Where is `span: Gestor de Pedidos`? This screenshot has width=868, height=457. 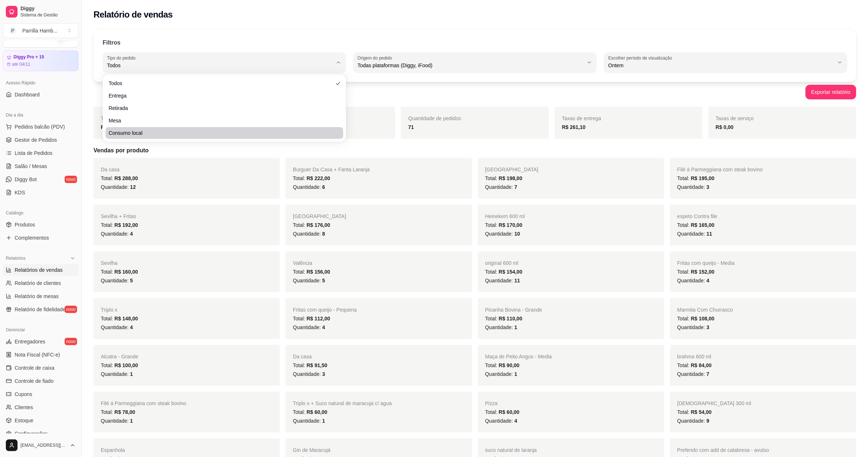
span: Gestor de Pedidos is located at coordinates (35, 140).